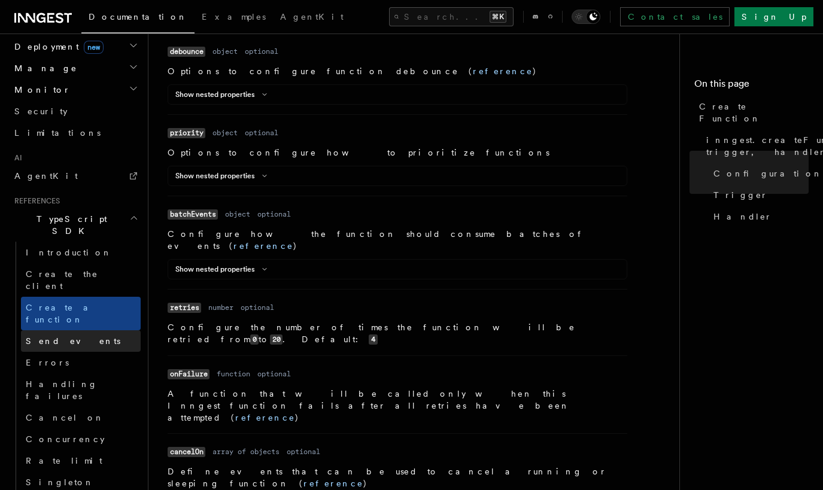  What do you see at coordinates (81, 341) in the screenshot?
I see `a: Send events` at bounding box center [81, 341].